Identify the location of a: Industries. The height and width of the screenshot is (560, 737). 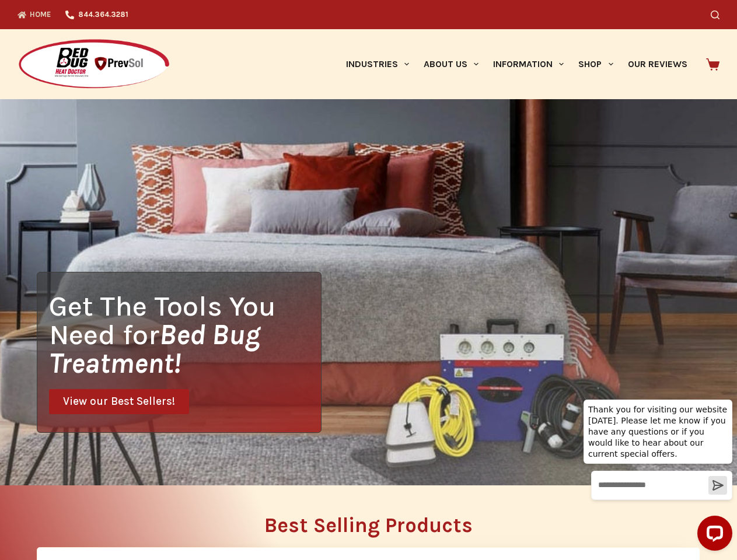
(377, 64).